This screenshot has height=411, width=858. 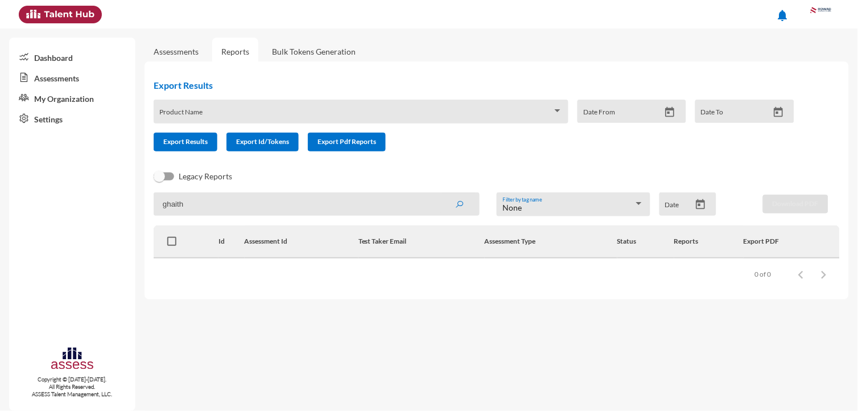 I want to click on h2: Export Results, so click(x=479, y=85).